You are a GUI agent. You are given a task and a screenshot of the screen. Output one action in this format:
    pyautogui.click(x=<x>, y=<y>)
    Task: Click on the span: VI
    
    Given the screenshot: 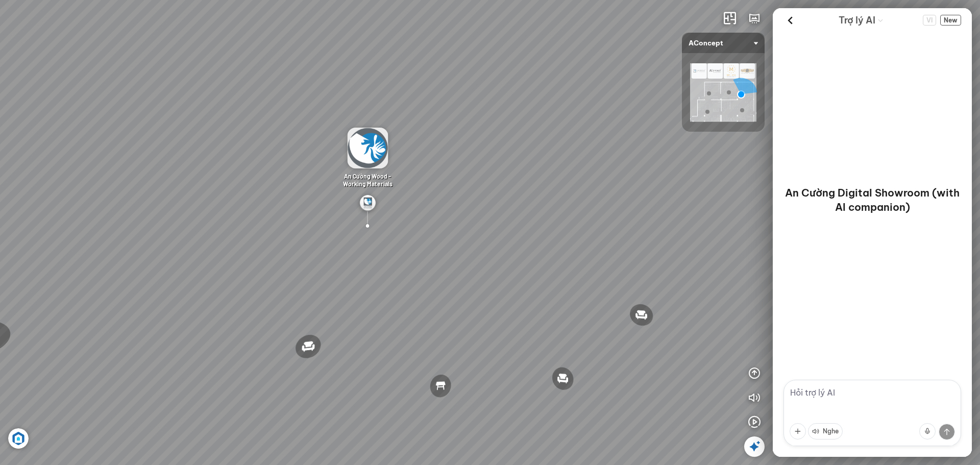 What is the action you would take?
    pyautogui.click(x=929, y=20)
    